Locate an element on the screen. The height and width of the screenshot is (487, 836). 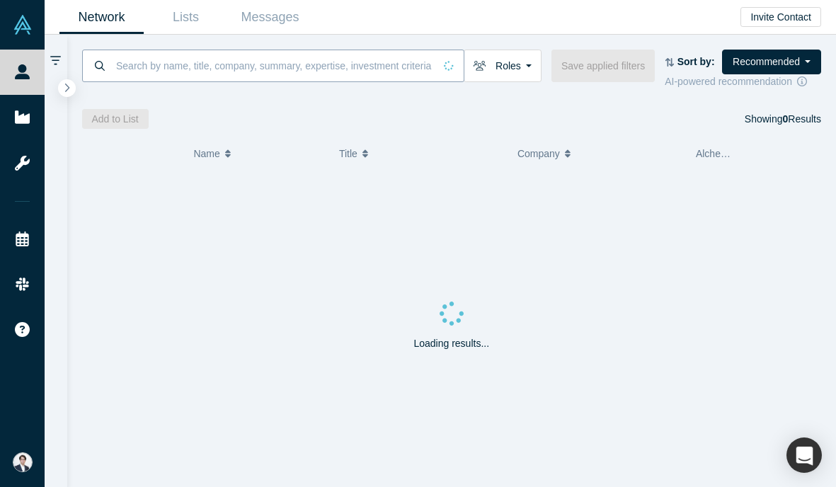
a: Network is located at coordinates (101, 17).